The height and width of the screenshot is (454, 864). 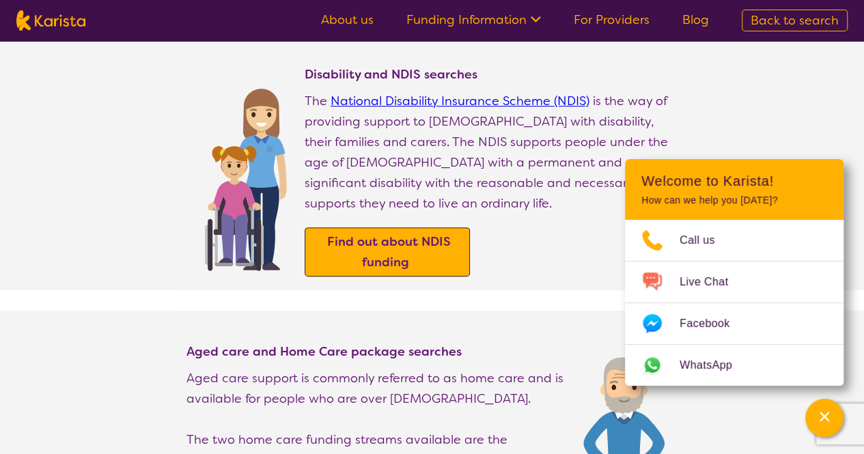 What do you see at coordinates (389, 252) in the screenshot?
I see `b: Find out about NDIS funding` at bounding box center [389, 252].